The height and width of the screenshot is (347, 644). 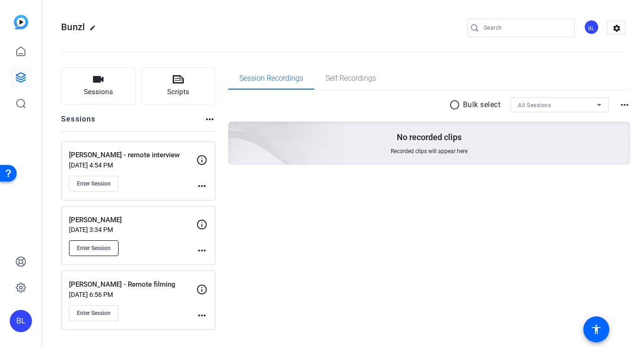 I want to click on mat-icon: edit, so click(x=95, y=30).